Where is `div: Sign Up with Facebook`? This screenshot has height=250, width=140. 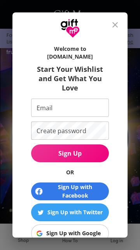 div: Sign Up with Facebook is located at coordinates (75, 192).